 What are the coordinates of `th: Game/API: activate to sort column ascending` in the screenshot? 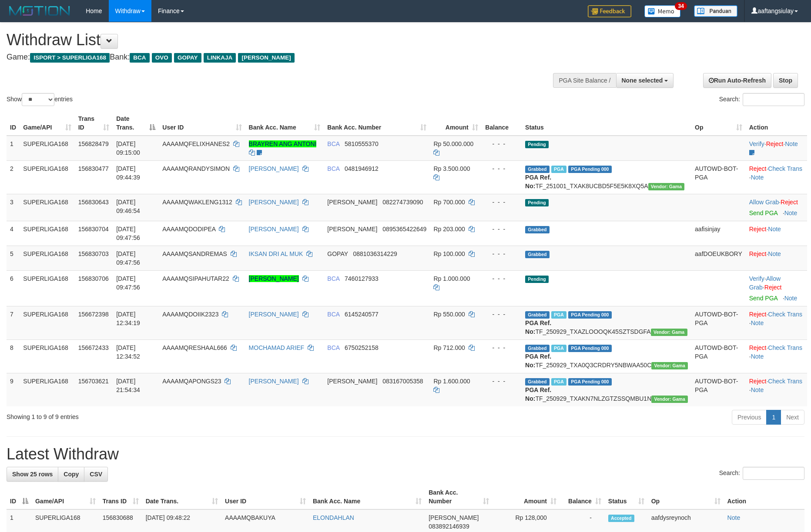 It's located at (47, 124).